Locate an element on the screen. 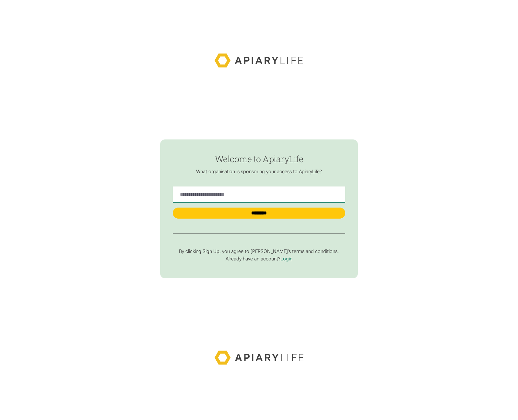 The height and width of the screenshot is (420, 518). h1: Welcome to ApiaryLife is located at coordinates (259, 158).